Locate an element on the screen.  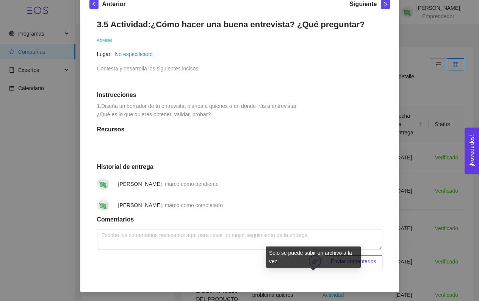
div: Solo se puede subir un archivo a la vez is located at coordinates (313, 257).